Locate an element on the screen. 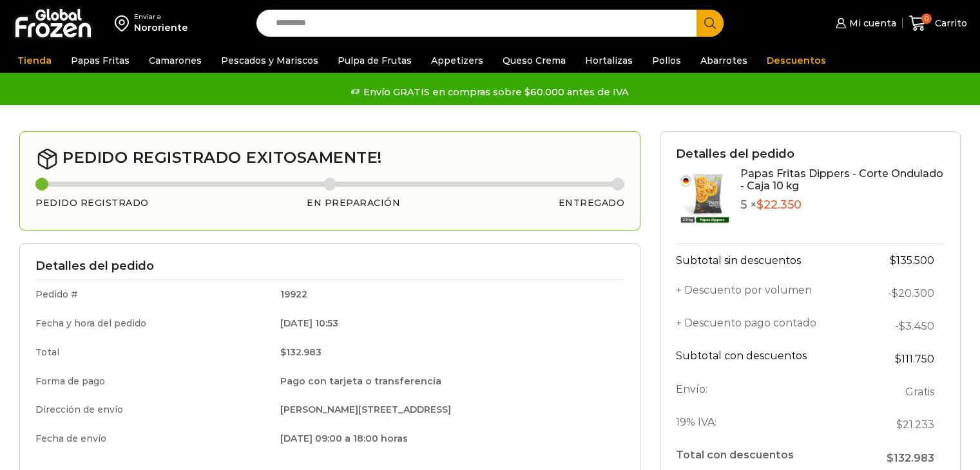 This screenshot has width=980, height=470. th: Envío: is located at coordinates (768, 391).